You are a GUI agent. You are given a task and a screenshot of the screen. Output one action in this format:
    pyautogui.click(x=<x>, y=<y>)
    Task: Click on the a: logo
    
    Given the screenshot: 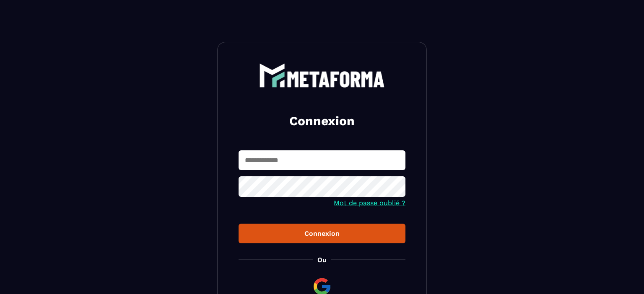 What is the action you would take?
    pyautogui.click(x=322, y=75)
    